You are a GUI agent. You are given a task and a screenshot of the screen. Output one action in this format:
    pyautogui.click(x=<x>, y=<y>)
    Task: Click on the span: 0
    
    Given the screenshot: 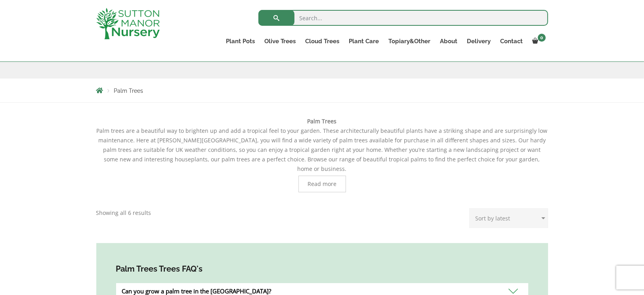 What is the action you would take?
    pyautogui.click(x=542, y=38)
    